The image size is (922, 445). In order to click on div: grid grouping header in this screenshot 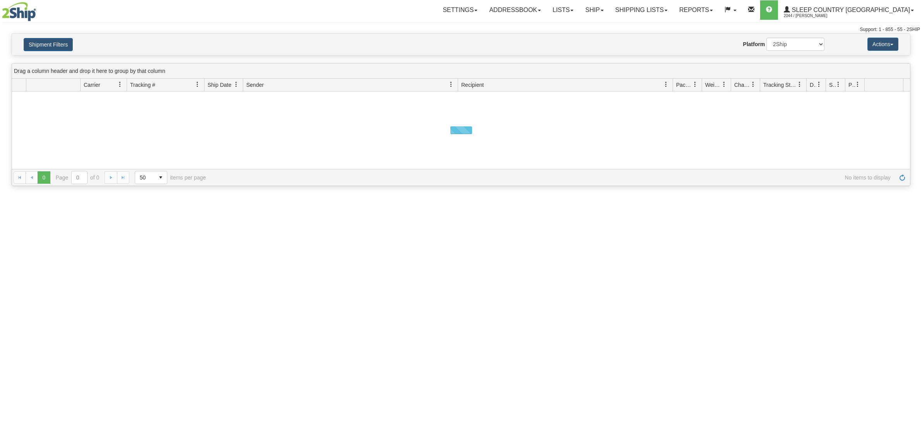, I will do `click(461, 71)`.